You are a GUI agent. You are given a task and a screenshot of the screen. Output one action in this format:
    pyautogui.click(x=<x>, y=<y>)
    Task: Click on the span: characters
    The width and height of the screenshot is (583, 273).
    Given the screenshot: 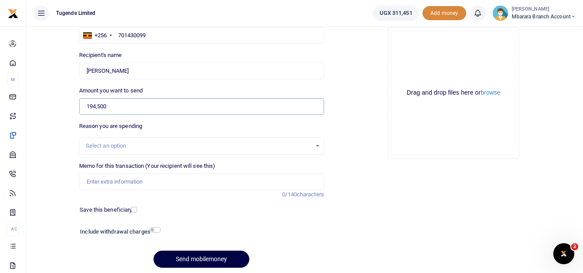 What is the action you would take?
    pyautogui.click(x=311, y=194)
    